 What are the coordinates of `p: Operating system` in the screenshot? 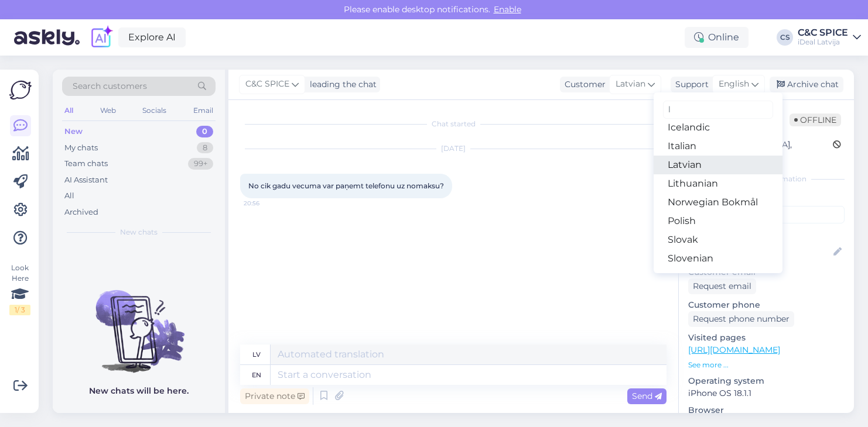 It's located at (766, 381).